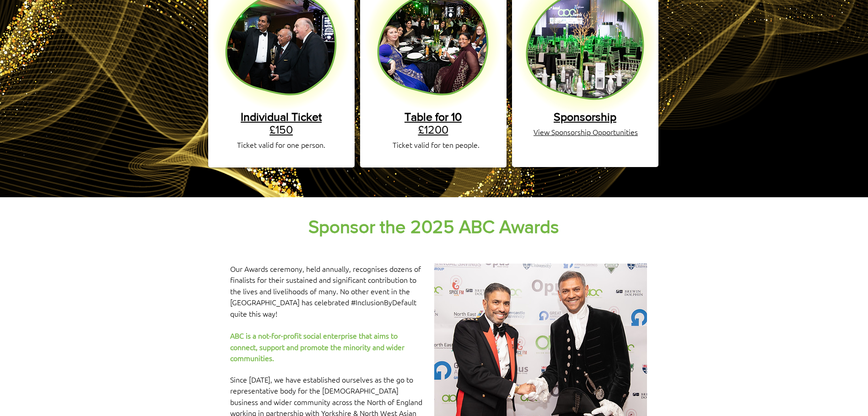  What do you see at coordinates (434, 226) in the screenshot?
I see `span: Sponsor the 2025 ABC Awards` at bounding box center [434, 226].